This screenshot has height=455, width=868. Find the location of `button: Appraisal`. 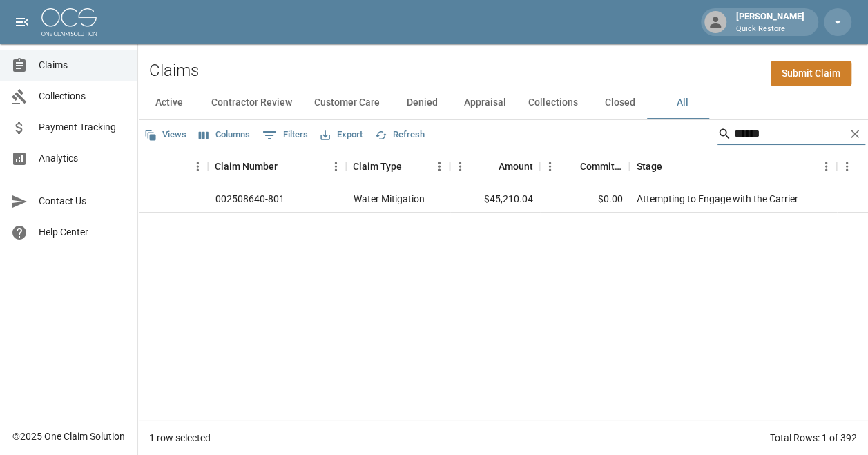

button: Appraisal is located at coordinates (485, 102).